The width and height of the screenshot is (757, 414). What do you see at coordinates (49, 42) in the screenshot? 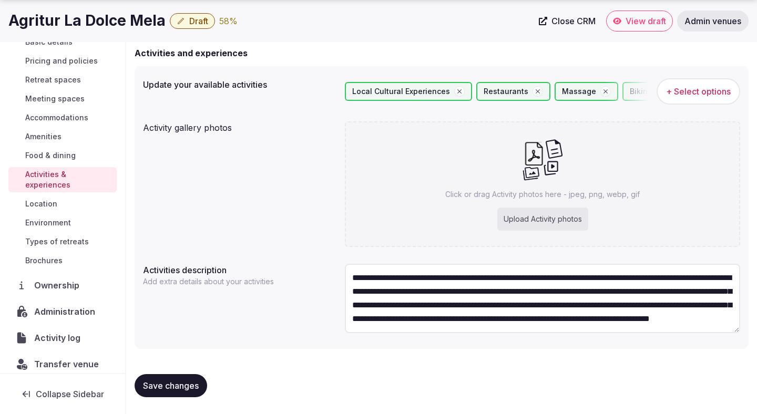
I see `span: Basic details` at bounding box center [49, 42].